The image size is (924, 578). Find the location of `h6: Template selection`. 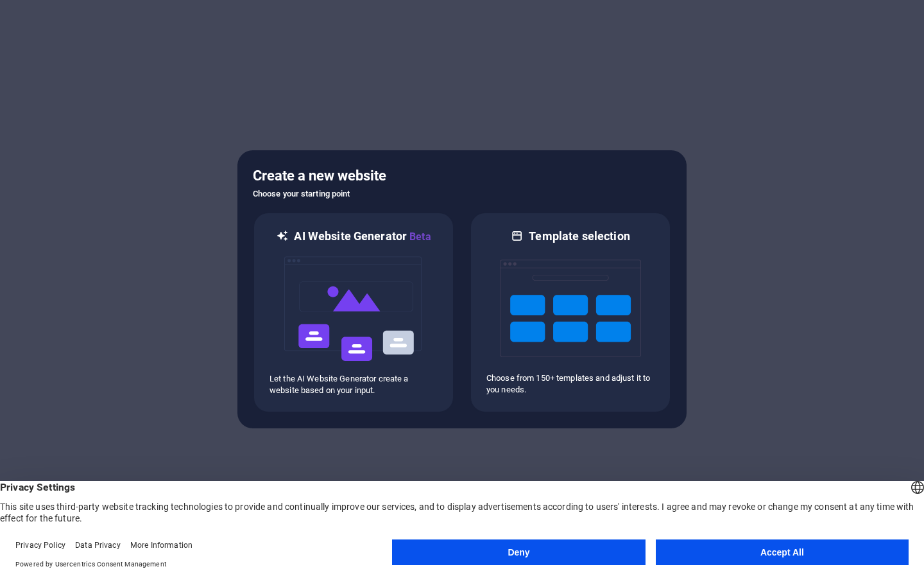

h6: Template selection is located at coordinates (579, 236).